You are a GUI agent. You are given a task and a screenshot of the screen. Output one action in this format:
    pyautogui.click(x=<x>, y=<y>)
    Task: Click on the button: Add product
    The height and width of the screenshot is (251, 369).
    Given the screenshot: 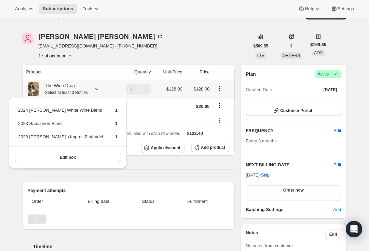 What is the action you would take?
    pyautogui.click(x=210, y=148)
    